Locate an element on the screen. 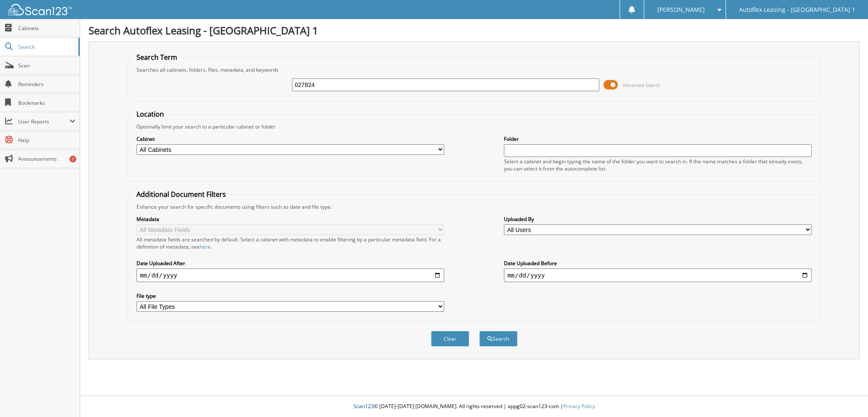 The image size is (868, 417). div: 7 is located at coordinates (73, 159).